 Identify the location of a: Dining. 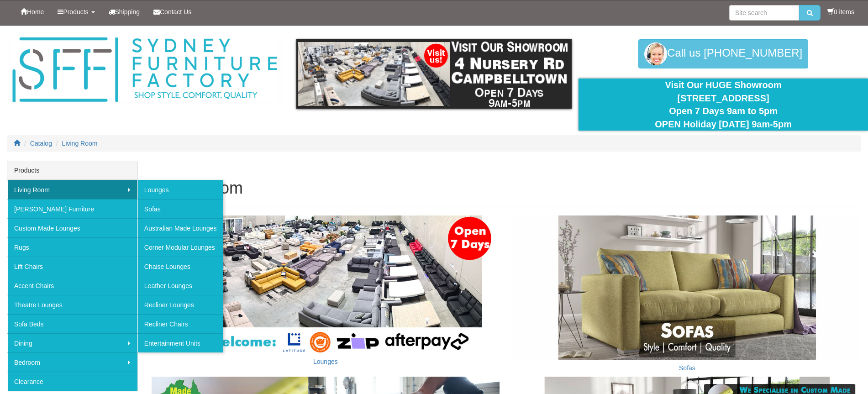
(72, 342).